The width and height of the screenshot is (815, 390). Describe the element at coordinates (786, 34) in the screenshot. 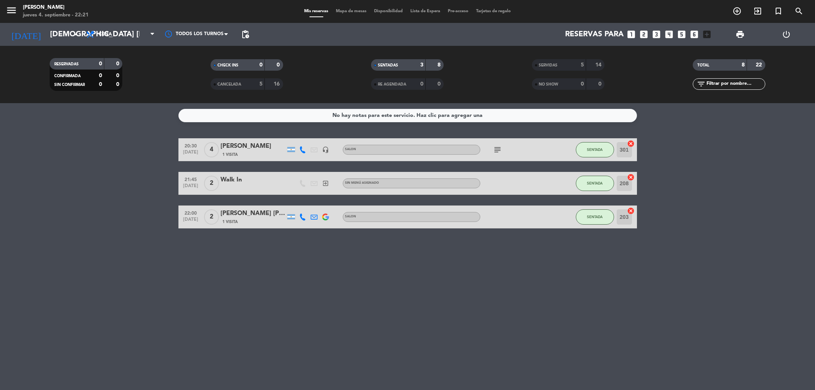

I see `i: power_settings_new` at that location.